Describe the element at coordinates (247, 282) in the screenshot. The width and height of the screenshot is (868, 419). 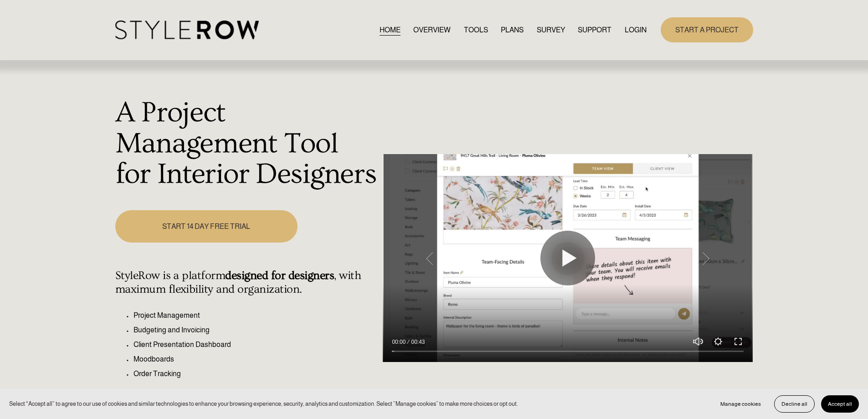
I see `h4: StyleRow is a platform , with maximum flexibility and organization.` at that location.